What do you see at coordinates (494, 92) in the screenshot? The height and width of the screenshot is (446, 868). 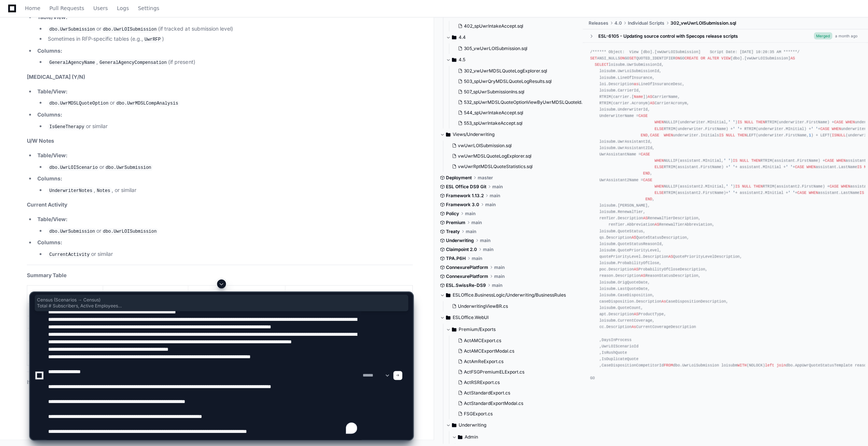 I see `span: 507_spUwrSubmissionIns.sql` at bounding box center [494, 92].